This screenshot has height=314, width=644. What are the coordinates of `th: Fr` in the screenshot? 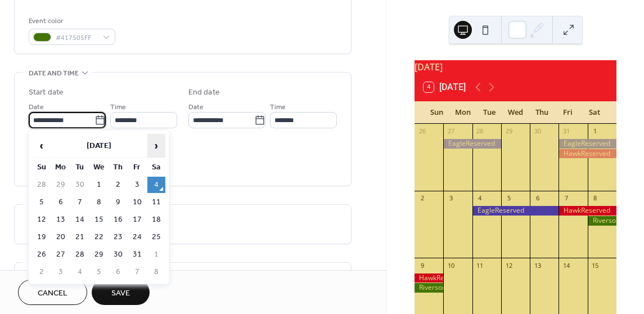 It's located at (137, 167).